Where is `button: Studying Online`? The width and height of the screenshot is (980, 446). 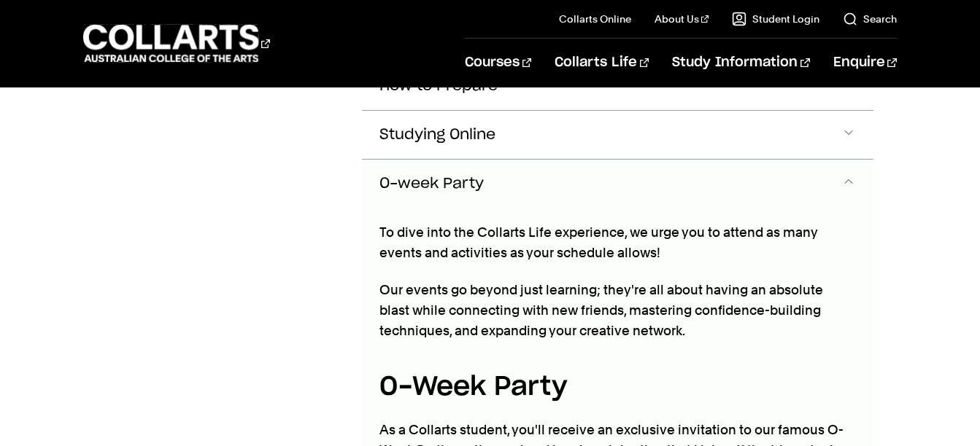
button: Studying Online is located at coordinates (617, 134).